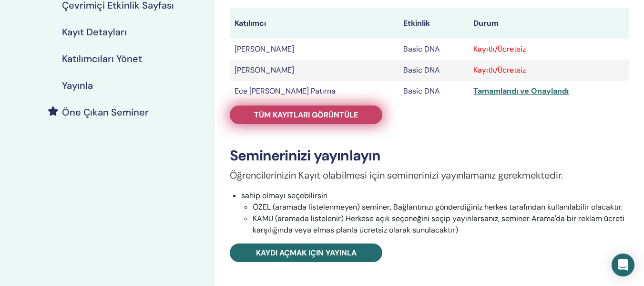 The image size is (644, 286). Describe the element at coordinates (429, 175) in the screenshot. I see `p: Öğrencilerinizin Kayıt olabilmesi için seminerinizi yayınlamanız gerekmektedir.` at that location.